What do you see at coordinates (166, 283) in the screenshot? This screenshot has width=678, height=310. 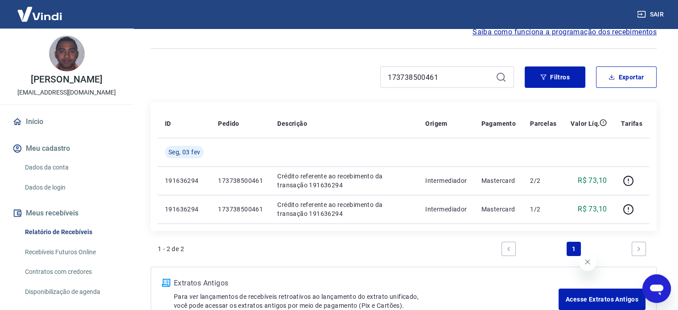 I see `img: ícone` at bounding box center [166, 283].